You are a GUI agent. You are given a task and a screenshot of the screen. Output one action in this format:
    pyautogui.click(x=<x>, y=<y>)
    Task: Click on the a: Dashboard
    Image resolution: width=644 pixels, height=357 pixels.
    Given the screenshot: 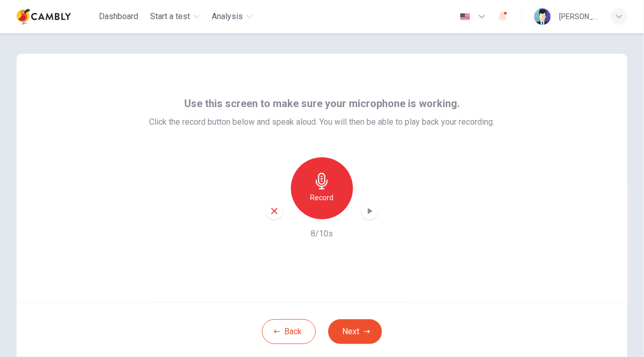 What is the action you would take?
    pyautogui.click(x=119, y=17)
    